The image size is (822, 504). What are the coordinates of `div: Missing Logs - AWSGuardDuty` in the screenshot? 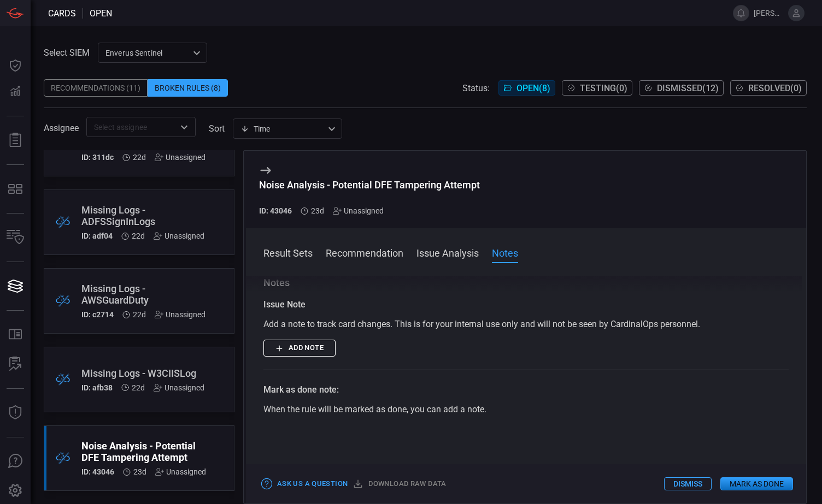 It's located at (143, 294).